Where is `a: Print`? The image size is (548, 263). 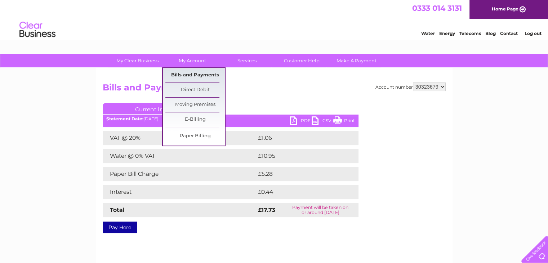 a: Print is located at coordinates (344, 122).